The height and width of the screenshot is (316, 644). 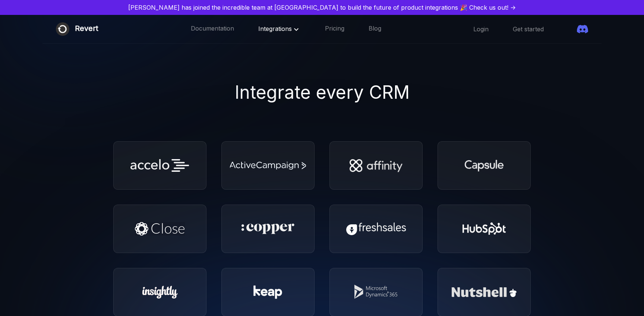 What do you see at coordinates (268, 166) in the screenshot?
I see `img: Active Campaign` at bounding box center [268, 166].